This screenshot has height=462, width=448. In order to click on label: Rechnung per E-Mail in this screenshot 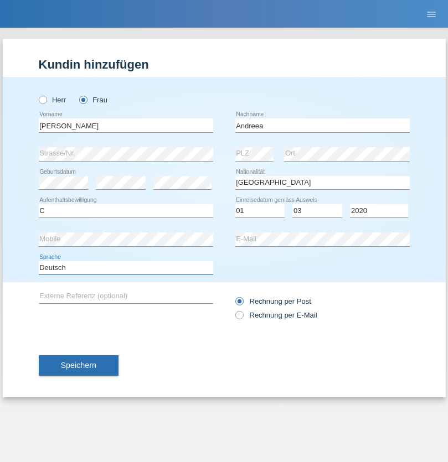, I will do `click(276, 315)`.